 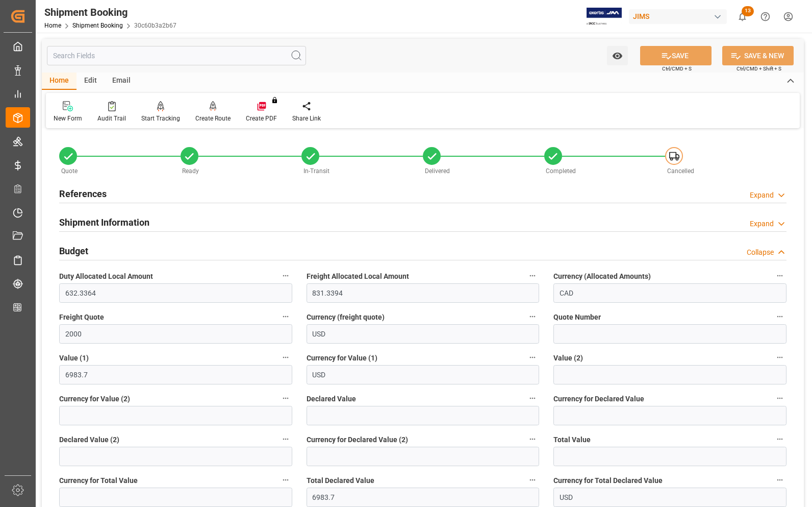 I want to click on span: Currency (freight quote), so click(x=345, y=317).